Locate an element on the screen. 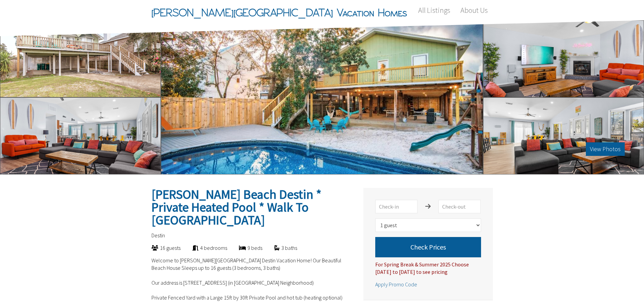  input: Check-out is located at coordinates (459, 207).